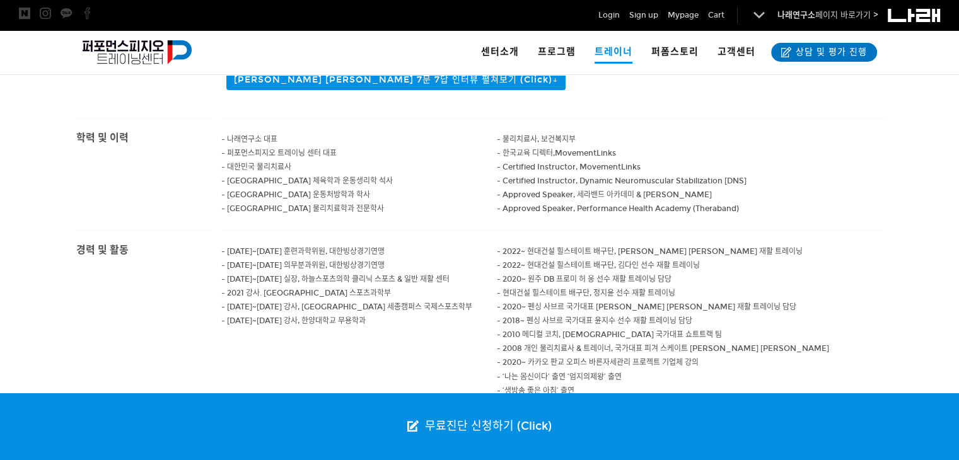 The image size is (959, 460). I want to click on a: 퍼폼스토리, so click(674, 52).